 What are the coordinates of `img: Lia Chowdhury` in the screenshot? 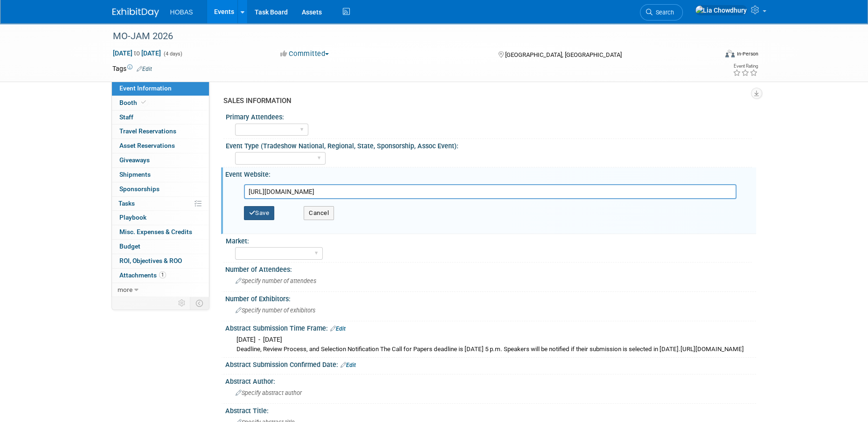 It's located at (721, 10).